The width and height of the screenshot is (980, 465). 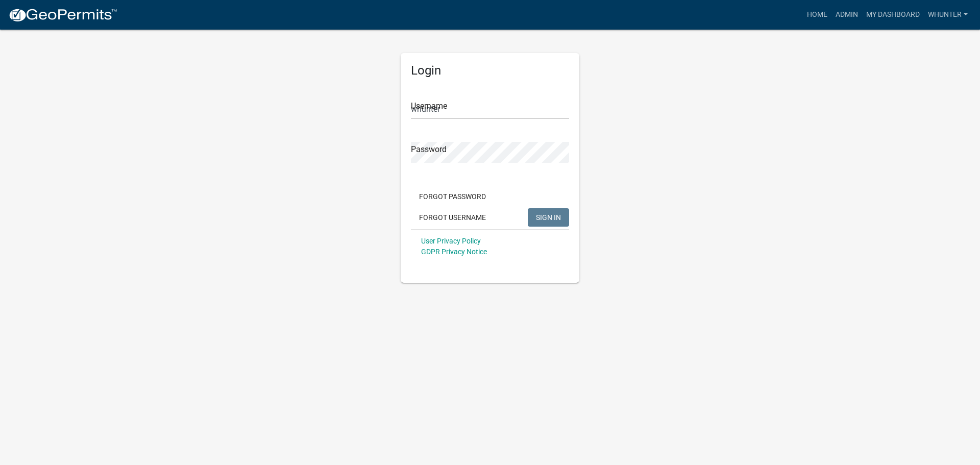 What do you see at coordinates (948, 15) in the screenshot?
I see `a: whunter` at bounding box center [948, 15].